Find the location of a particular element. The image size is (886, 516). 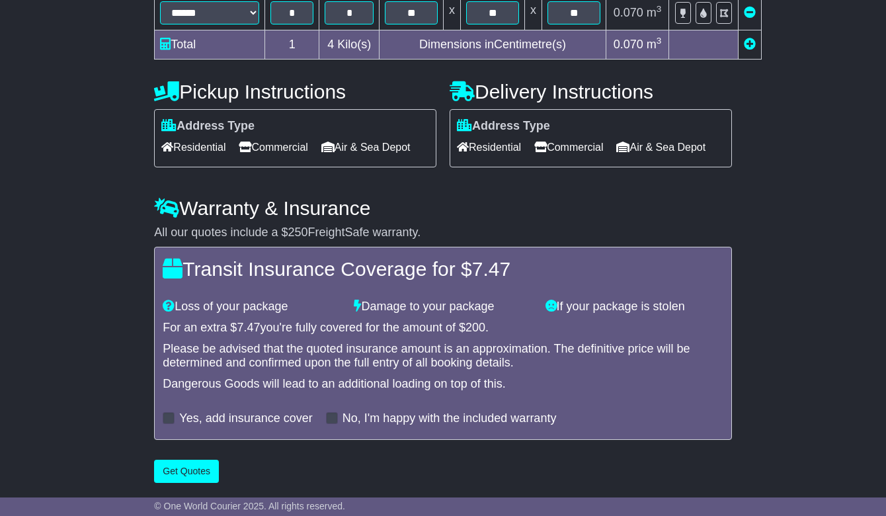

div: If your package is stolen is located at coordinates (634, 307).